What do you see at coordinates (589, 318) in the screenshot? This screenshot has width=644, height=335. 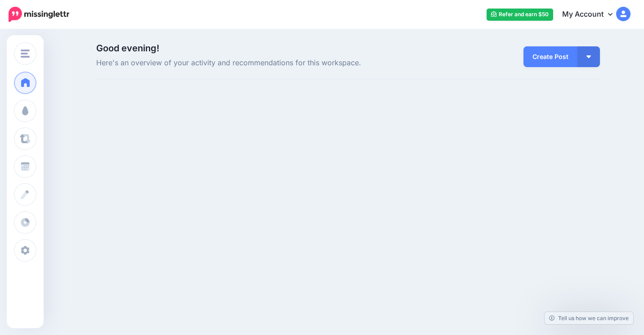 I see `a: Tell us how we can improve` at bounding box center [589, 318].